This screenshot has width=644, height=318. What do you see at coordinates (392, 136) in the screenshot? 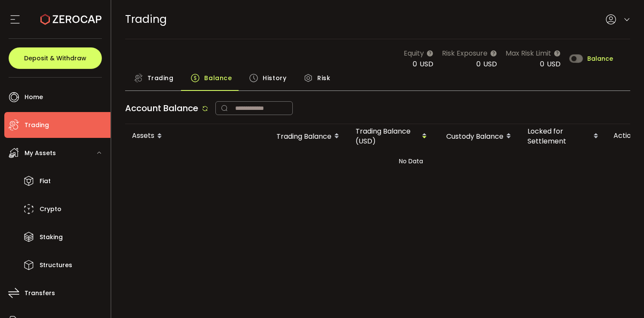
I see `div: Trading Balance (USD)` at bounding box center [392, 136].